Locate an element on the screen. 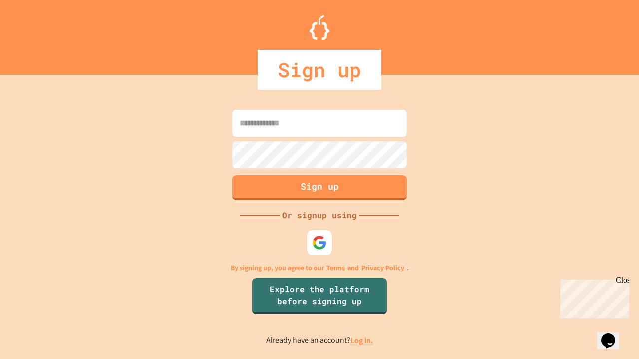 Image resolution: width=639 pixels, height=359 pixels. div: Sign up is located at coordinates (319, 70).